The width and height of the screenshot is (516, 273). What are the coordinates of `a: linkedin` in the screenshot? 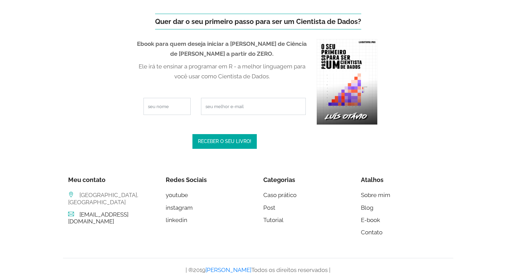 It's located at (176, 220).